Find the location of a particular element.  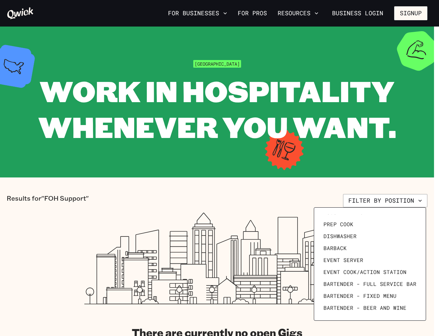

ul: Filter by position is located at coordinates (370, 264).